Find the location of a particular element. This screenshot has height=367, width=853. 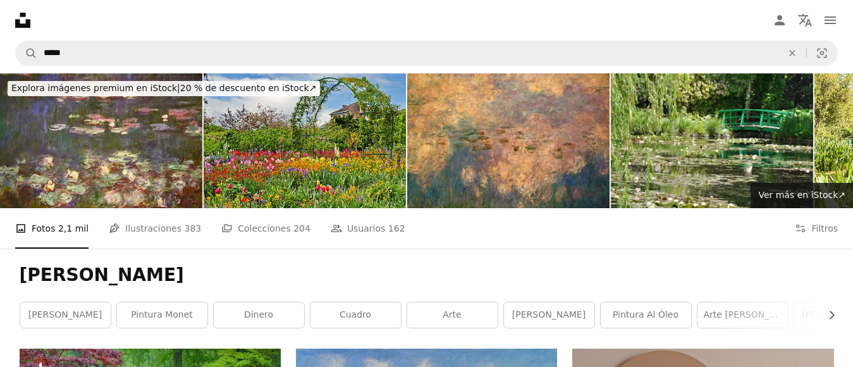

a: dinero is located at coordinates (258, 315).